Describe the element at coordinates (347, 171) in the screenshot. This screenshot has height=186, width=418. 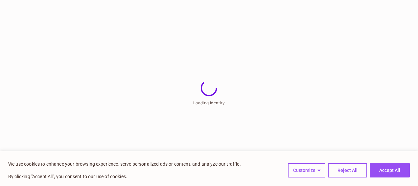
I see `button: Reject All` at that location.